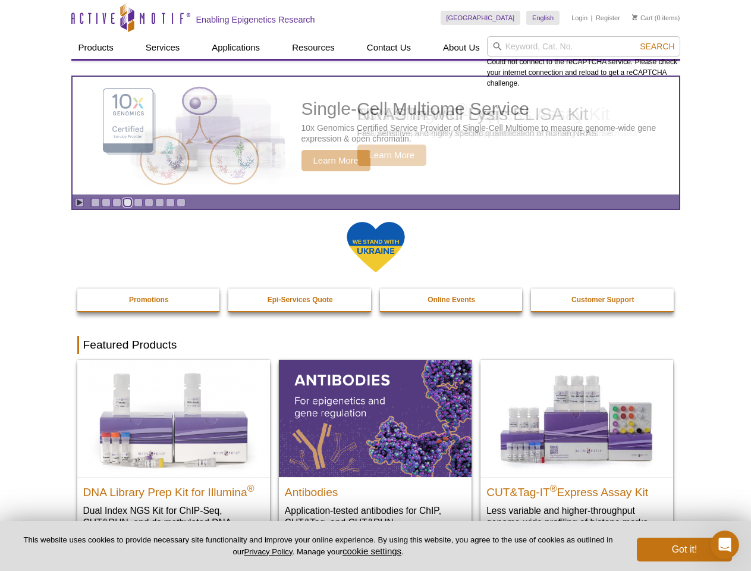 Image resolution: width=751 pixels, height=571 pixels. Describe the element at coordinates (389, 48) in the screenshot. I see `a: Contact Us` at that location.